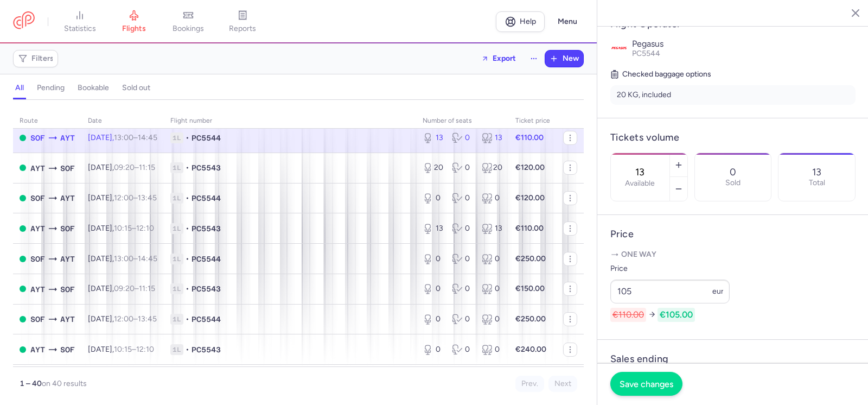 The image size is (868, 405). I want to click on time: 10:15, so click(122, 349).